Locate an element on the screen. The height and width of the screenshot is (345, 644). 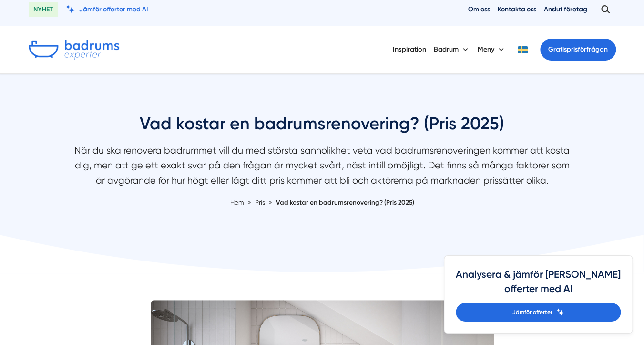
img: Badrumsexperter.se logotyp is located at coordinates (74, 50).